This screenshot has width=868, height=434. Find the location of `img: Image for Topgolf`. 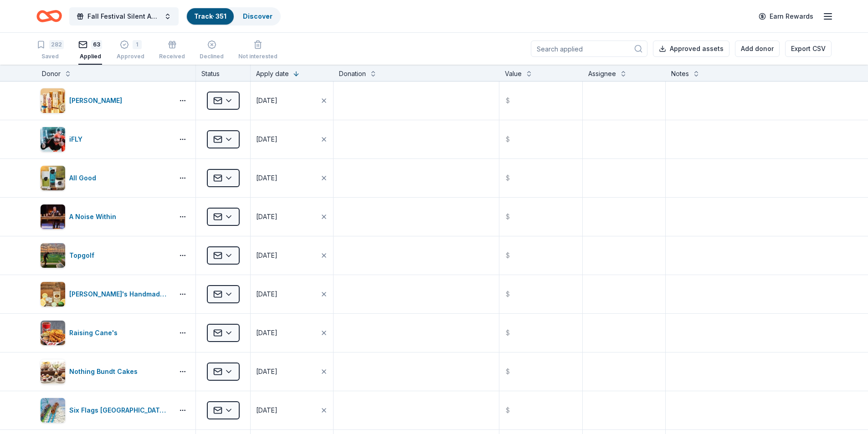

img: Image for Topgolf is located at coordinates (53, 255).